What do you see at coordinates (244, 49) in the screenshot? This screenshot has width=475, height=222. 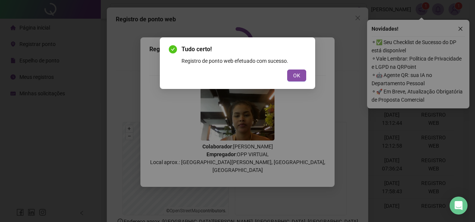 I see `span: Tudo certo!` at bounding box center [244, 49].